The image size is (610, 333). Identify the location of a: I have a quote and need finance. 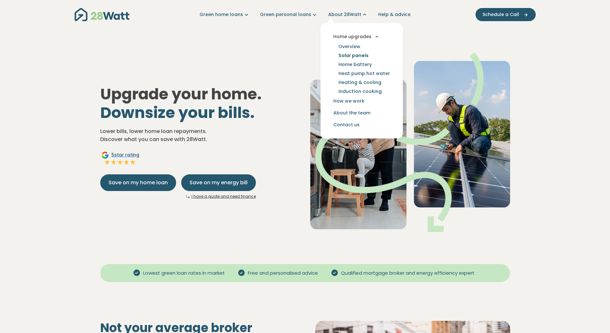
(223, 196).